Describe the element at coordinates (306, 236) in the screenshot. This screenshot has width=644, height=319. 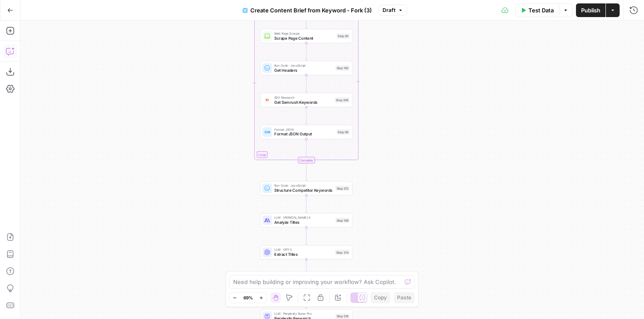
I see `g: Edge from step_198 to step_214` at that location.